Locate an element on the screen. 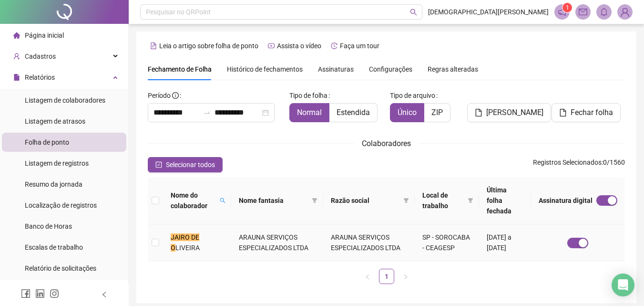  span: swap-right is located at coordinates (207, 112).